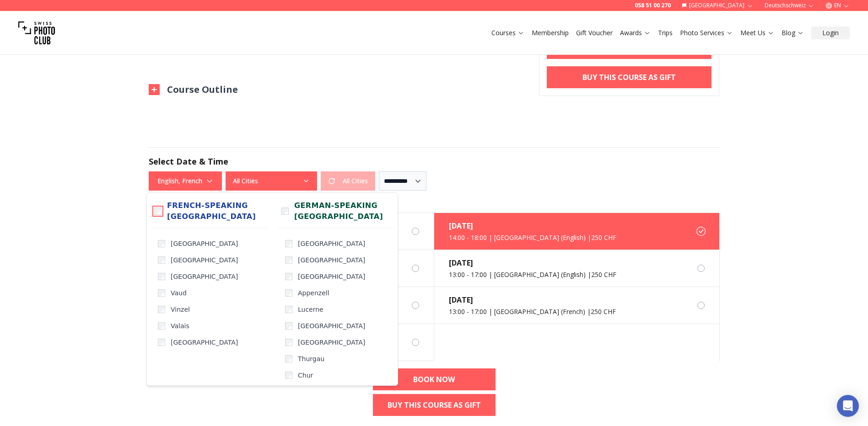 The image size is (868, 426). I want to click on b: BOOK NOW, so click(434, 379).